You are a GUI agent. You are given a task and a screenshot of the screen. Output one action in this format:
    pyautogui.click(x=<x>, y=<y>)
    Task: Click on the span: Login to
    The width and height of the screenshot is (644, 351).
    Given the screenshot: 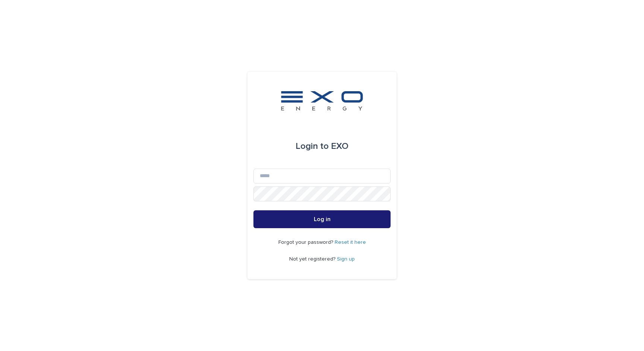 What is the action you would take?
    pyautogui.click(x=312, y=146)
    